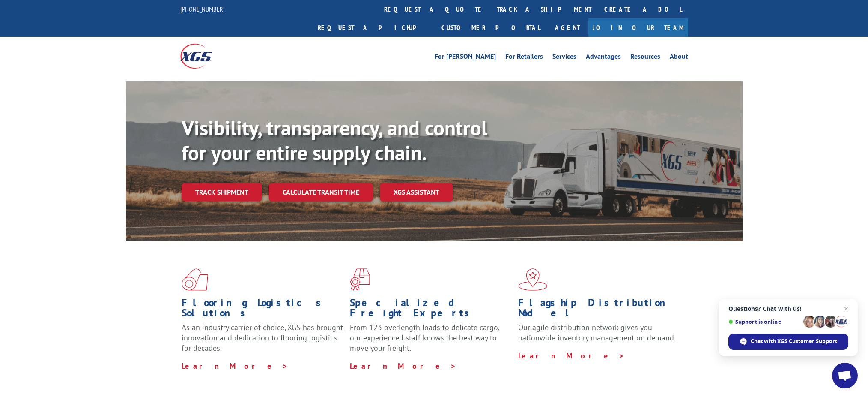  What do you see at coordinates (789, 309) in the screenshot?
I see `span: Questions? Chat with us!` at bounding box center [789, 309].